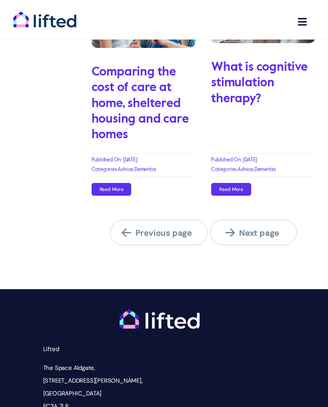 This screenshot has width=328, height=407. Describe the element at coordinates (160, 319) in the screenshot. I see `img: logo-white` at that location.